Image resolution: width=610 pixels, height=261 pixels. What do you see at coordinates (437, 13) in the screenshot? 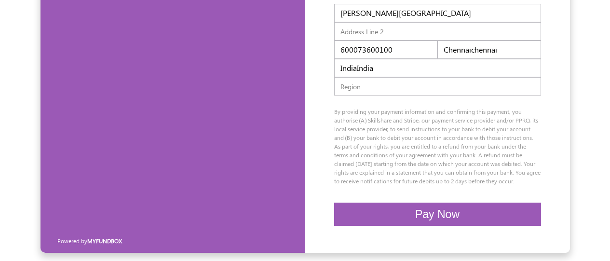
I see `input: Address Line 1` at bounding box center [437, 13].